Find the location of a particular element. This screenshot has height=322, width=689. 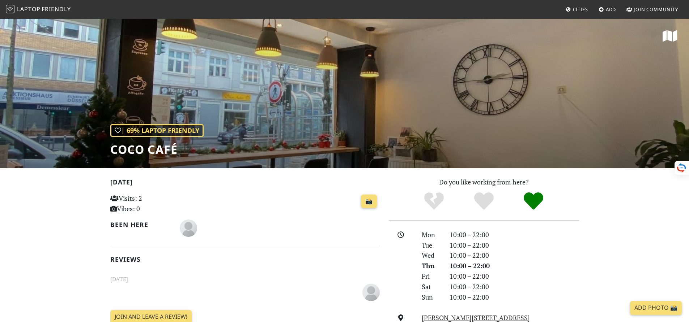

span: Niklas is located at coordinates (188, 228).